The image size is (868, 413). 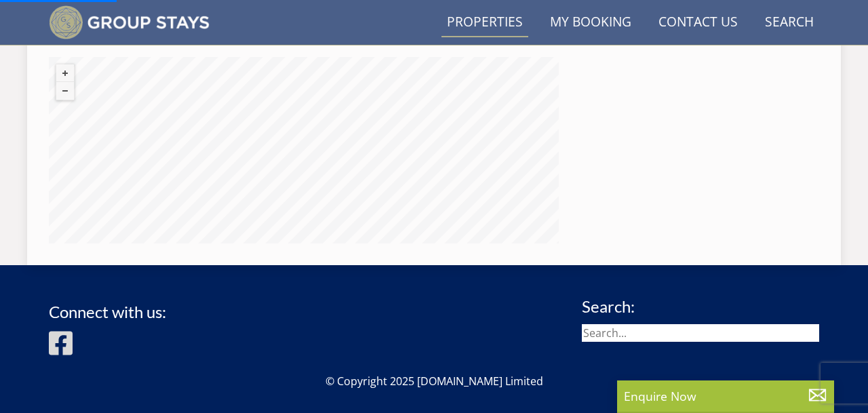 I want to click on input: Search..., so click(x=701, y=333).